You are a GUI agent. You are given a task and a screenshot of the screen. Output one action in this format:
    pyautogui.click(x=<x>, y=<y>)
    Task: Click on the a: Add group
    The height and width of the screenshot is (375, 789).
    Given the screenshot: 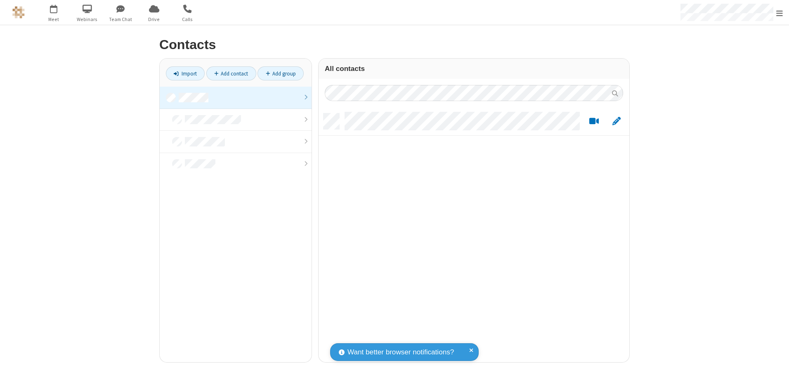 What is the action you would take?
    pyautogui.click(x=281, y=73)
    